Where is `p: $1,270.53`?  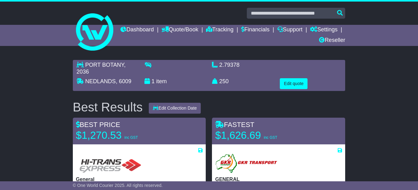 p: $1,270.53 is located at coordinates (115, 136).